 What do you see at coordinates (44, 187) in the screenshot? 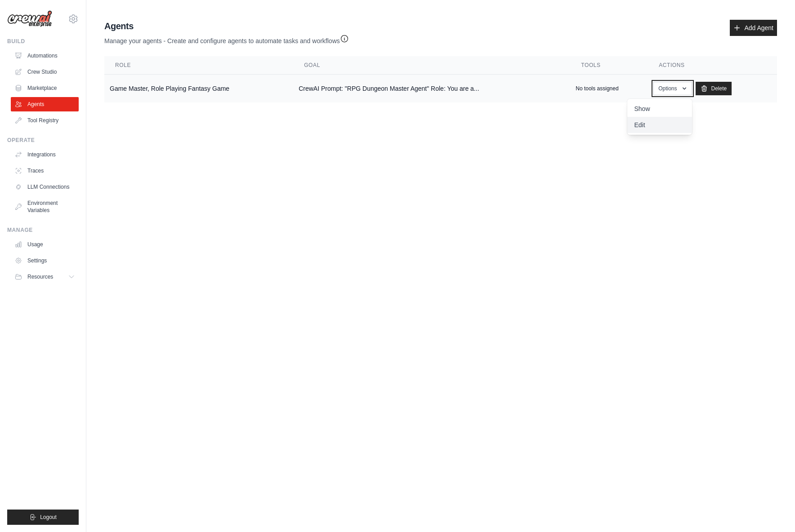
I see `a: LLM Connections` at bounding box center [44, 187].